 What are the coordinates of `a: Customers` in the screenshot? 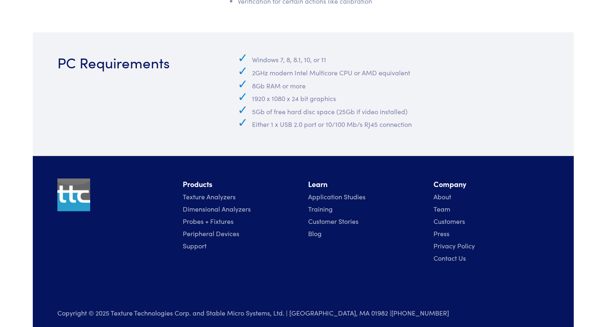 It's located at (449, 221).